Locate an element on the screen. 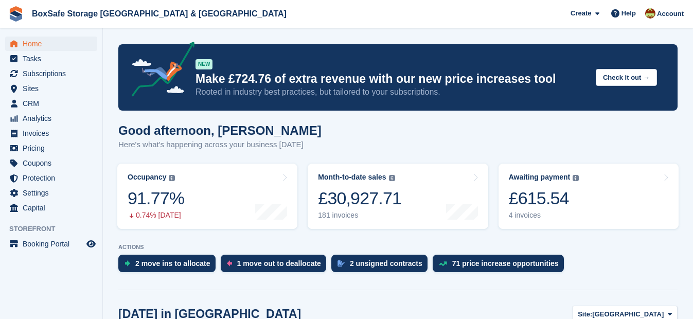  a: Awaiting payment £615.54 4 invoices is located at coordinates (589, 196).